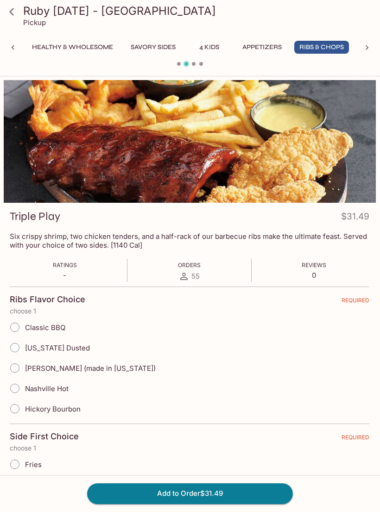  I want to click on button: Appetizers, so click(262, 47).